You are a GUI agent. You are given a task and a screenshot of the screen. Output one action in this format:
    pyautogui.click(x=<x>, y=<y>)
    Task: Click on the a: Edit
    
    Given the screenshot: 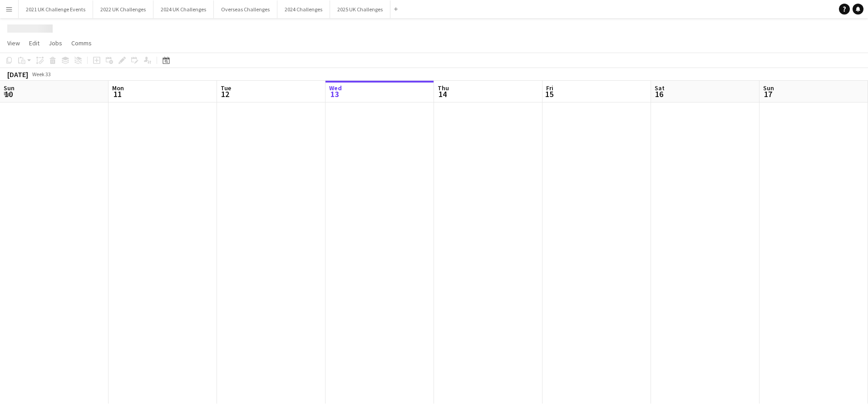 What is the action you would take?
    pyautogui.click(x=34, y=43)
    